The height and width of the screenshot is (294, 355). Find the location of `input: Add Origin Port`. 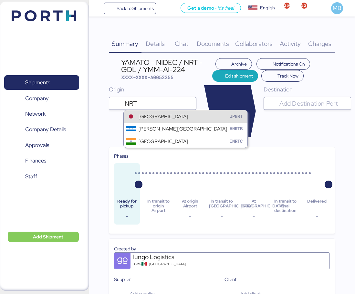

input: Add Origin Port is located at coordinates (158, 103).